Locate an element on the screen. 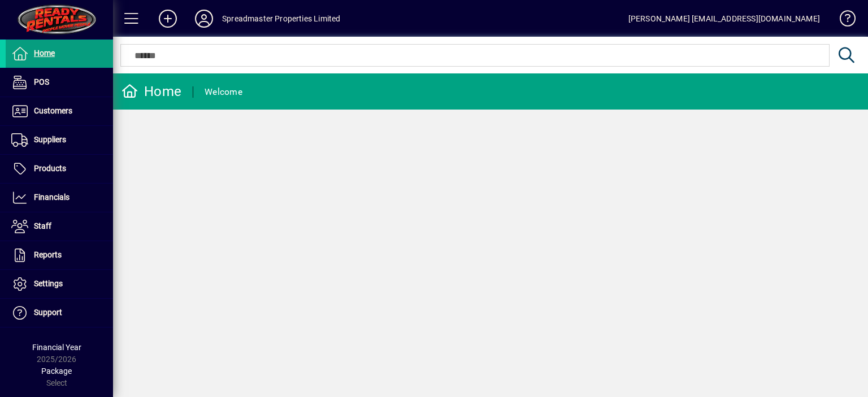 The height and width of the screenshot is (397, 868). a: Settings is located at coordinates (60, 284).